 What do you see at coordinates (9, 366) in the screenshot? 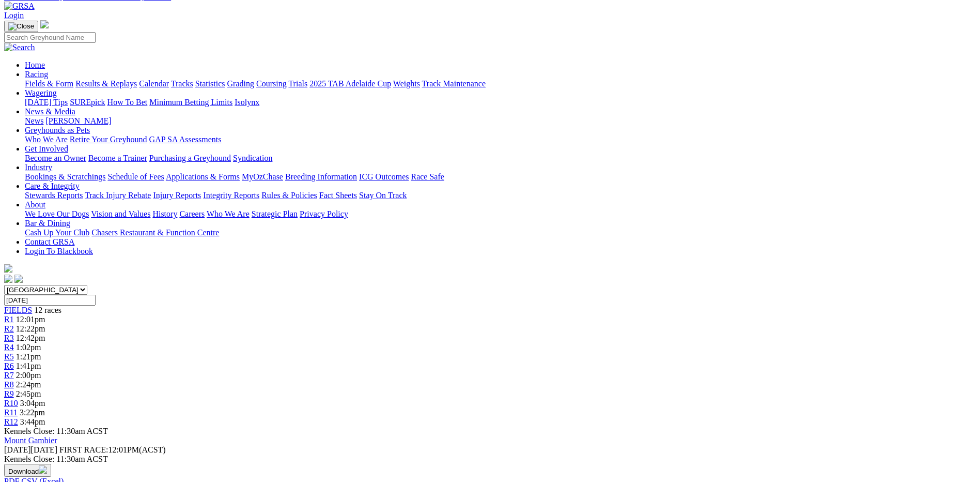
I see `span: R6` at bounding box center [9, 366].